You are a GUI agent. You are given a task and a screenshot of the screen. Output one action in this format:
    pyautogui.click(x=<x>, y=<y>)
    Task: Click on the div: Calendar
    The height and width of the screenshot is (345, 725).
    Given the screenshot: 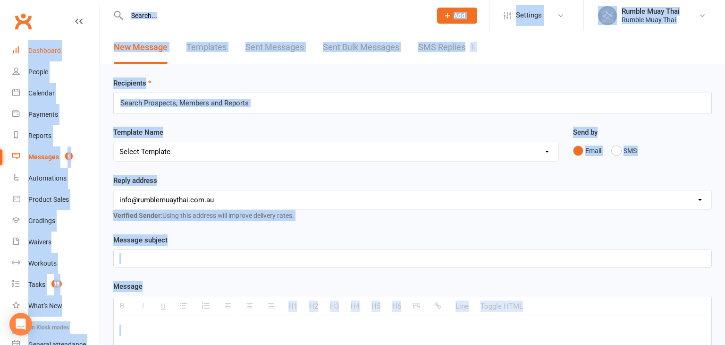 What is the action you would take?
    pyautogui.click(x=42, y=93)
    